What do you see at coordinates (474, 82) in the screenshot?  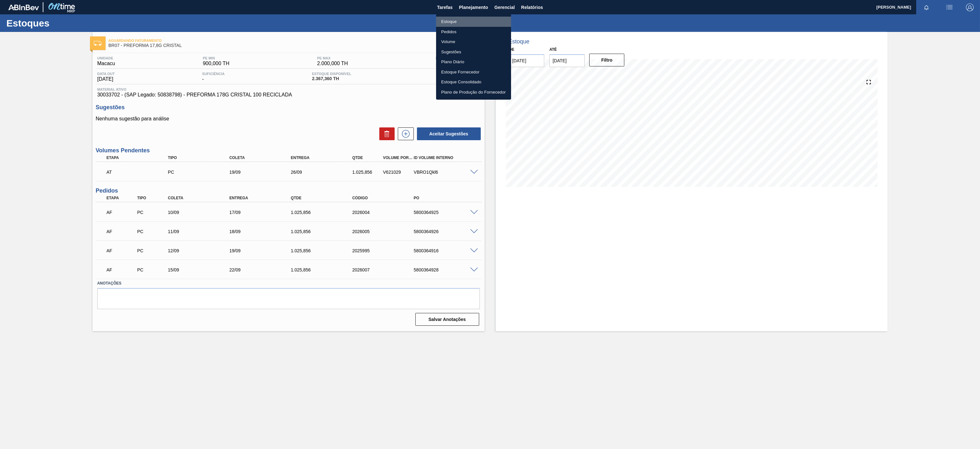 I see `li: Estoque Consolidado` at bounding box center [474, 82].